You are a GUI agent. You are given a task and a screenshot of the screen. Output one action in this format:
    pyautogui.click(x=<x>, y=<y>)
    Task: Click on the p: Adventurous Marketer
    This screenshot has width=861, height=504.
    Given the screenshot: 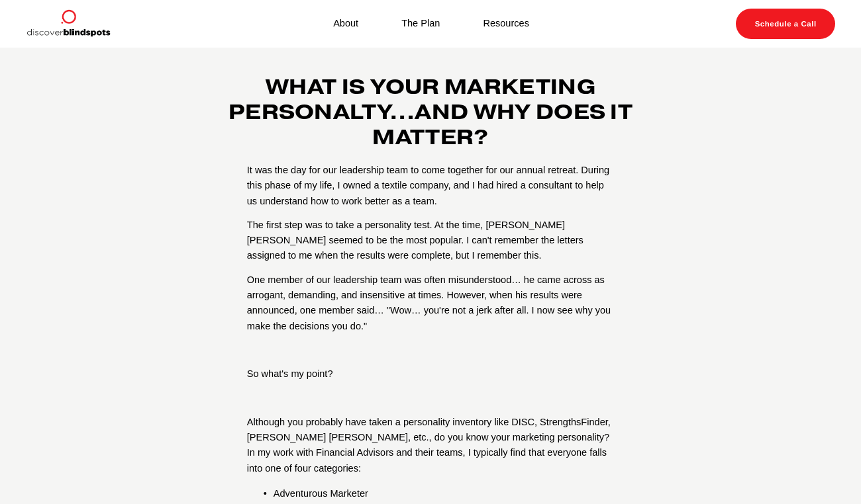 What is the action you would take?
    pyautogui.click(x=444, y=494)
    